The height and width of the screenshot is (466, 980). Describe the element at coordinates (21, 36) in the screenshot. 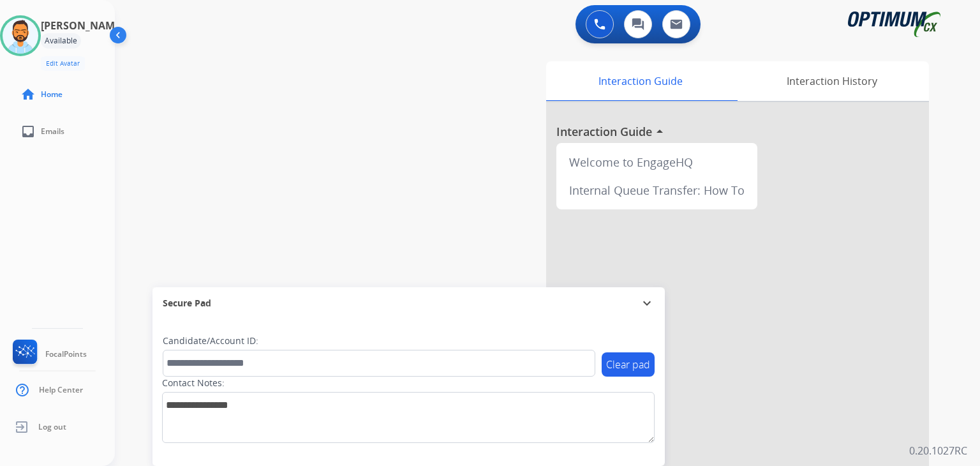

I see `img: avatar` at that location.